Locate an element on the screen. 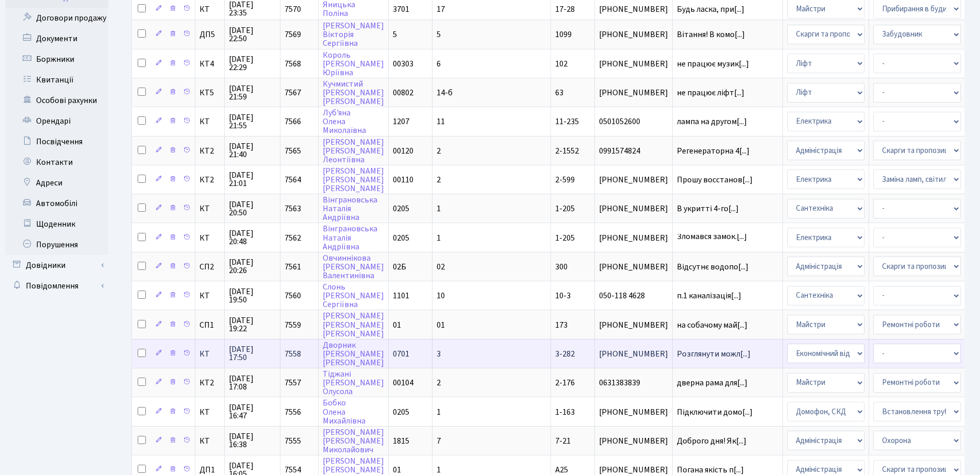 The height and width of the screenshot is (475, 980). span: 1101 is located at coordinates (401, 296).